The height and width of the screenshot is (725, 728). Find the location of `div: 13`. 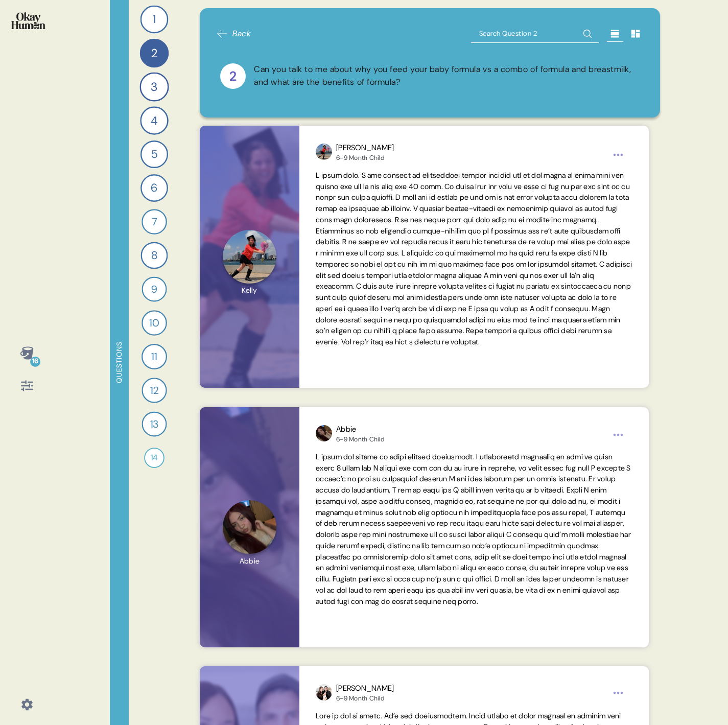

div: 13 is located at coordinates (154, 424).